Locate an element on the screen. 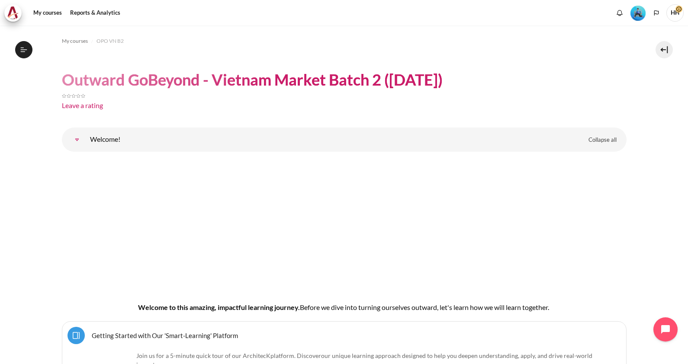  a: Architeck Architeck is located at coordinates (15, 13).